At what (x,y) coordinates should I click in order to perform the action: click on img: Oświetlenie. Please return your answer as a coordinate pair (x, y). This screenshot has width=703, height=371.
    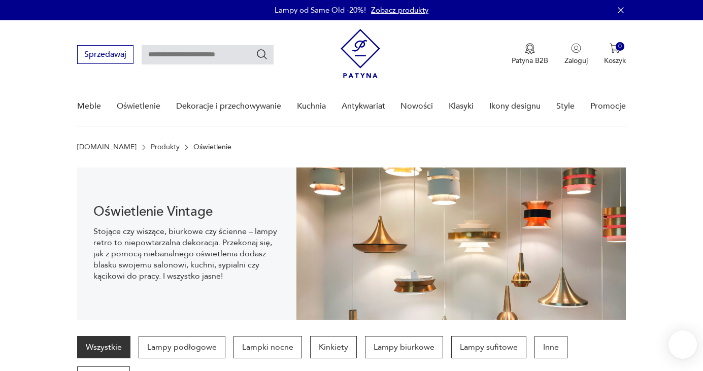
    Looking at the image, I should click on (461, 244).